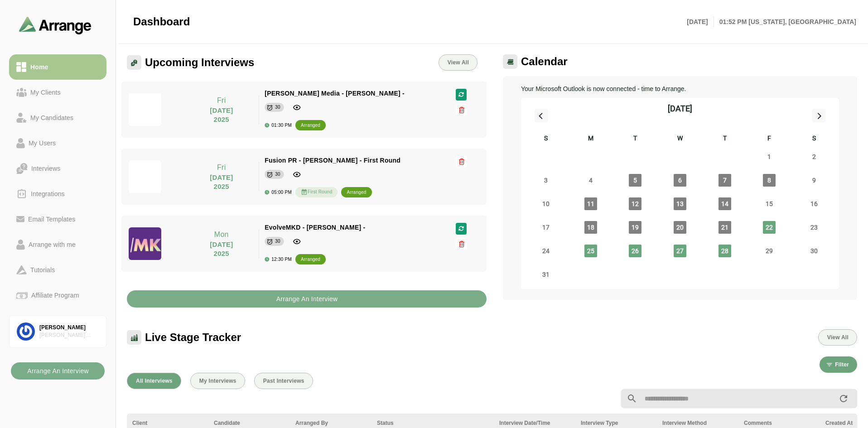 This screenshot has width=868, height=428. What do you see at coordinates (697, 423) in the screenshot?
I see `div: Interview Method` at bounding box center [697, 423].